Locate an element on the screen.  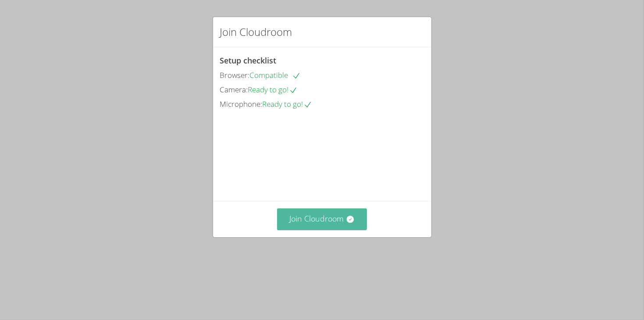
h2: Join Cloudroom is located at coordinates (256, 32).